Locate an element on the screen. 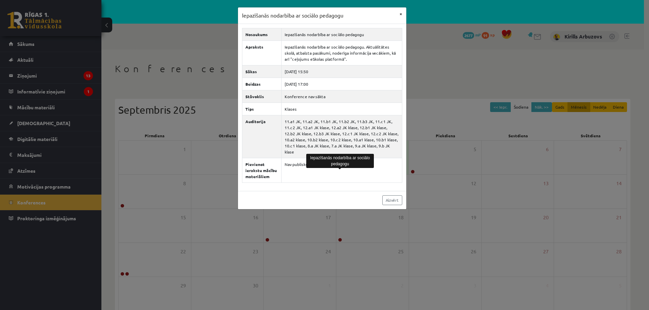  th: Nosaukums is located at coordinates (261, 34).